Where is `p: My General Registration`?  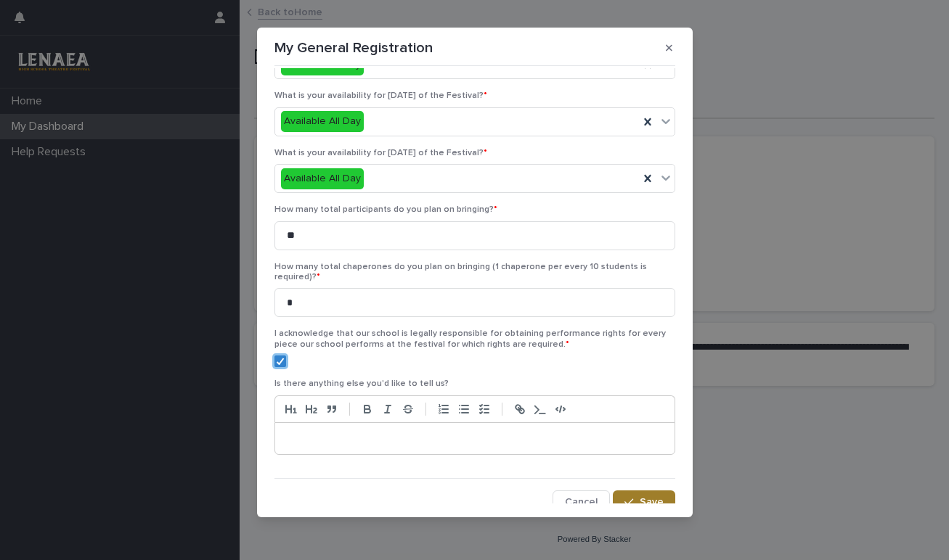
p: My General Registration is located at coordinates (354, 48).